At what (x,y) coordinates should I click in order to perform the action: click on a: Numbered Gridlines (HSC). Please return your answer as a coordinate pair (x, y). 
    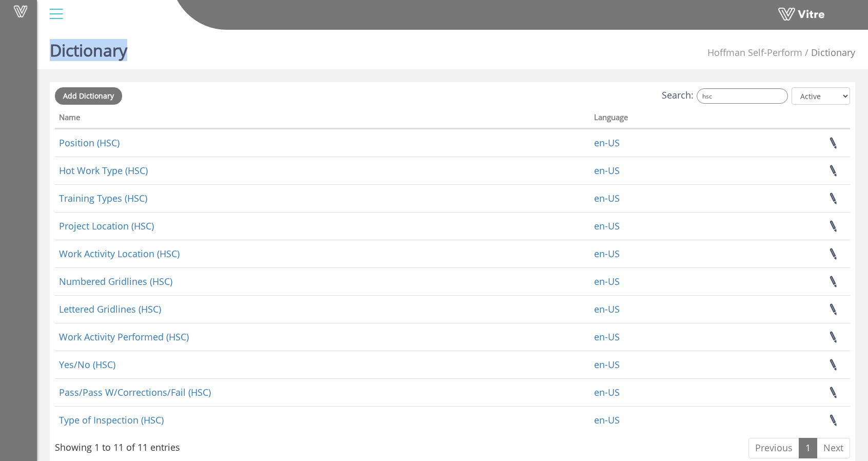
    Looking at the image, I should click on (116, 281).